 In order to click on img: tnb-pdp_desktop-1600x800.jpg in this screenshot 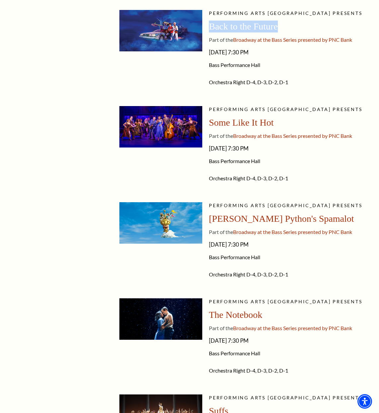, I will do `click(161, 319)`.